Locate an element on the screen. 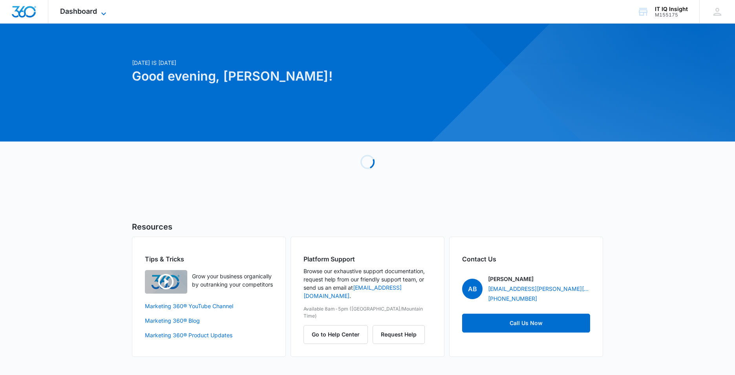  img: Quick Overview Video is located at coordinates (166, 282).